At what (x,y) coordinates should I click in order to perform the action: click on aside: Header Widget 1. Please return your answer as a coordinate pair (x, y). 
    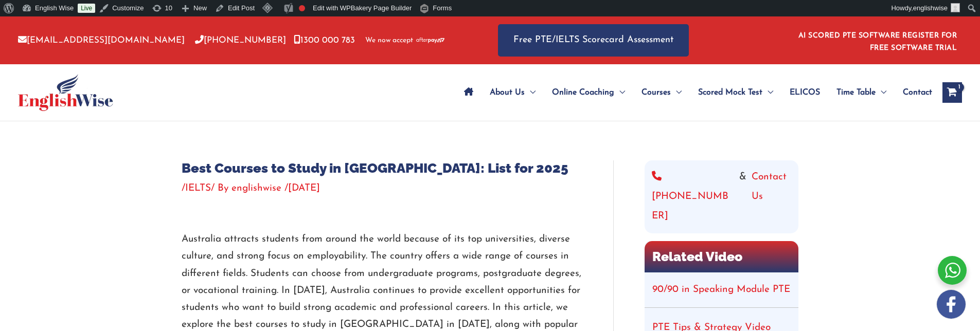
    Looking at the image, I should click on (877, 40).